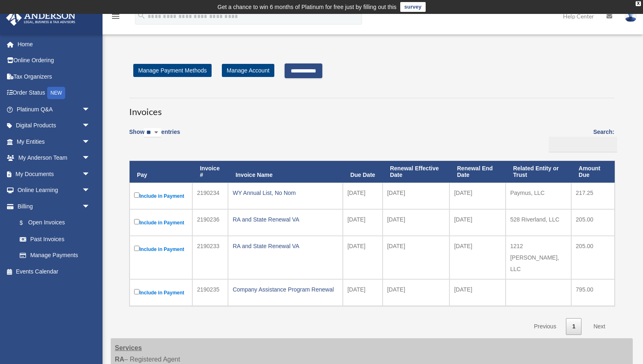 This screenshot has height=364, width=643. Describe the element at coordinates (307, 7) in the screenshot. I see `div: Get a chance to win 6 months of Platinum for free just by filling out this` at that location.